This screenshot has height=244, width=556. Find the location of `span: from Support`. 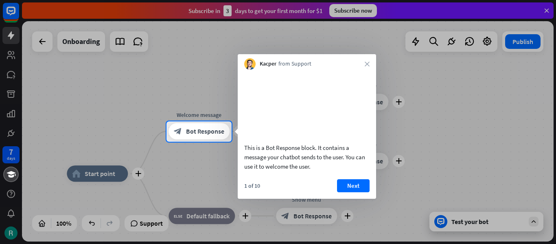

span: from Support is located at coordinates (295, 64).